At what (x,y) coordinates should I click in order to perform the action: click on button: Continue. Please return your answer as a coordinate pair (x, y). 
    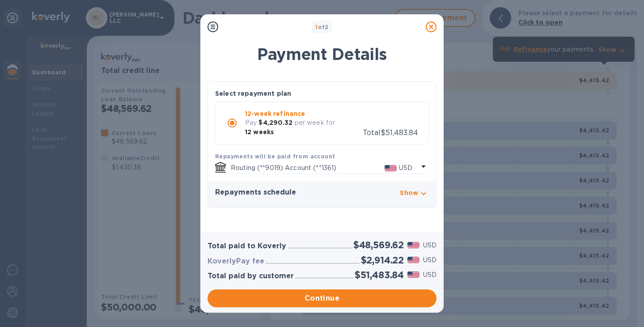
    Looking at the image, I should click on (322, 298).